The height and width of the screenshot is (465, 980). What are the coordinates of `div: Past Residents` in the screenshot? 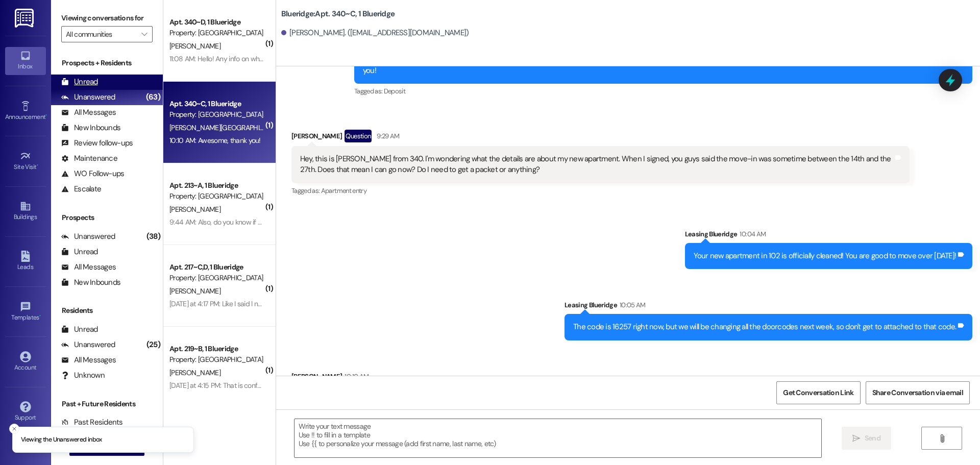 It's located at (92, 422).